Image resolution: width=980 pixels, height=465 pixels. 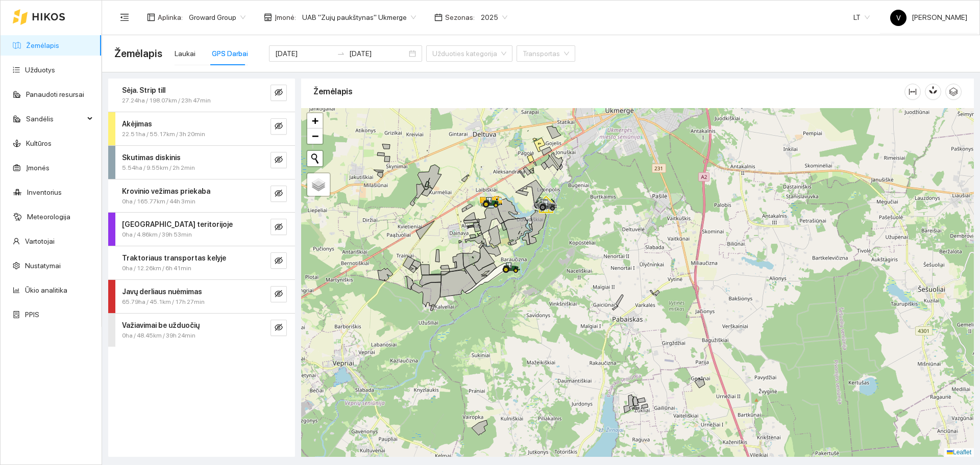 I want to click on input: Pradžios data, so click(x=303, y=53).